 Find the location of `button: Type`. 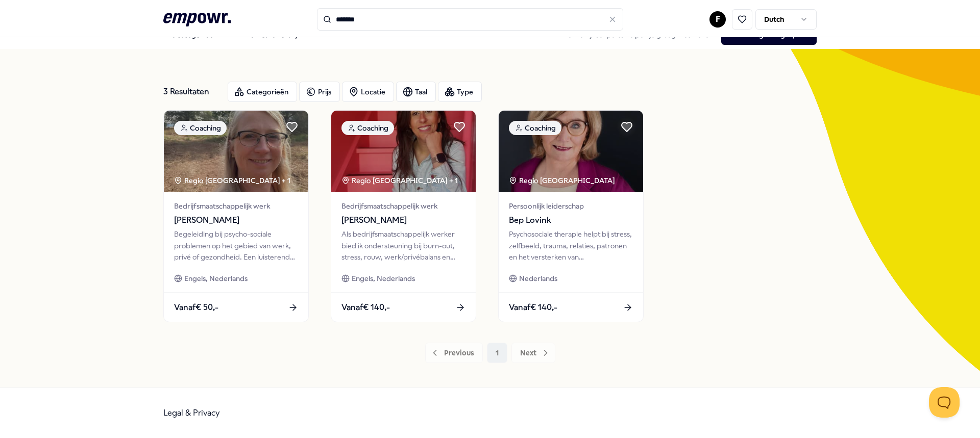

button: Type is located at coordinates (460, 92).